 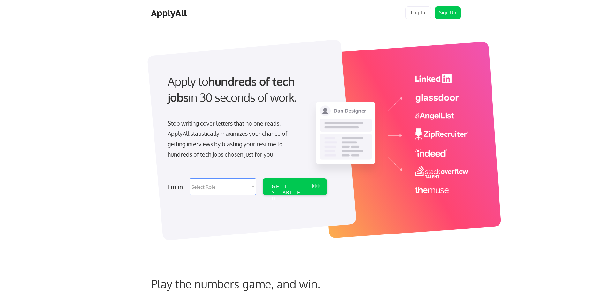 I want to click on div: Stop writing cover letters that no one reads. ApplyAll statistically maximizes your chance of get..., so click(x=233, y=139).